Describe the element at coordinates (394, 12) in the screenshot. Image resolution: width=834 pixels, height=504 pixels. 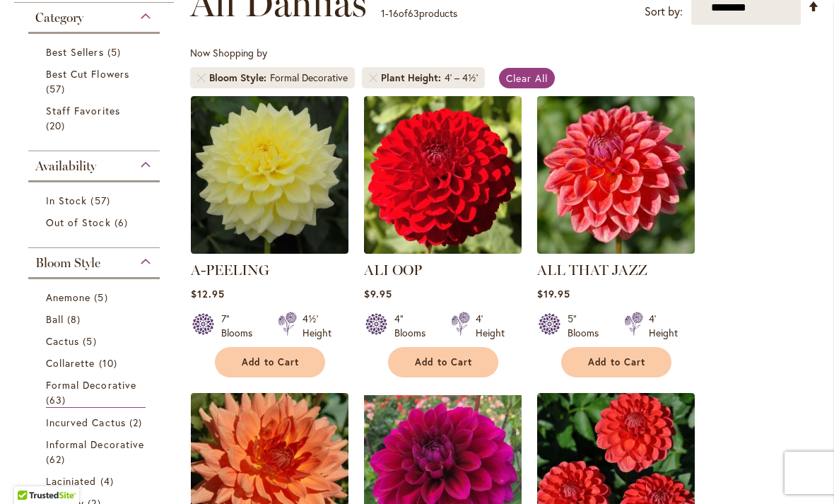
I see `span: 16` at that location.